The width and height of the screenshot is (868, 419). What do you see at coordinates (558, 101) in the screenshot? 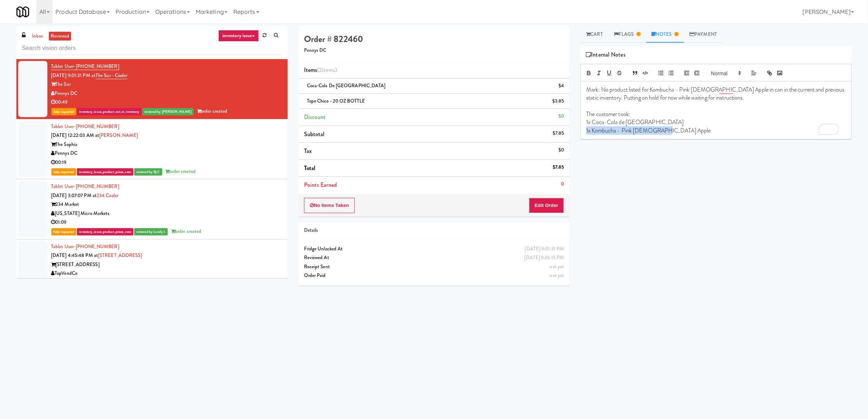
I see `div: $3.85` at bounding box center [558, 101].